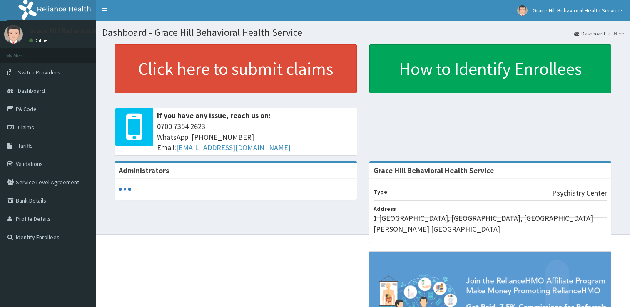  Describe the element at coordinates (236, 69) in the screenshot. I see `a: Click here to submit claims` at that location.